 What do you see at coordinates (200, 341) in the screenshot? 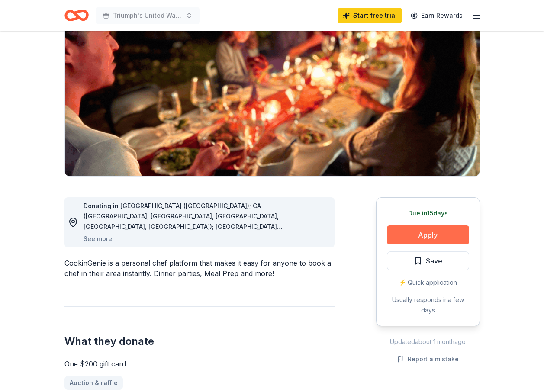
I see `h2: What they donate` at bounding box center [200, 341].